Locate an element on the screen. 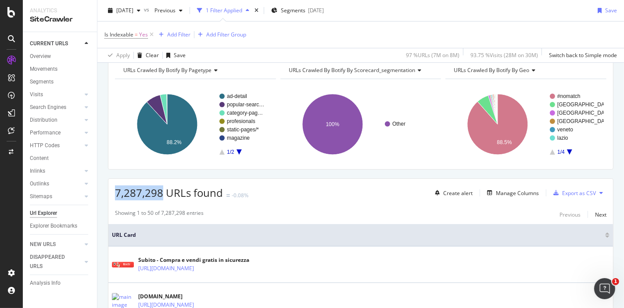 The width and height of the screenshot is (624, 308). text: static-pages/* is located at coordinates (243, 130).